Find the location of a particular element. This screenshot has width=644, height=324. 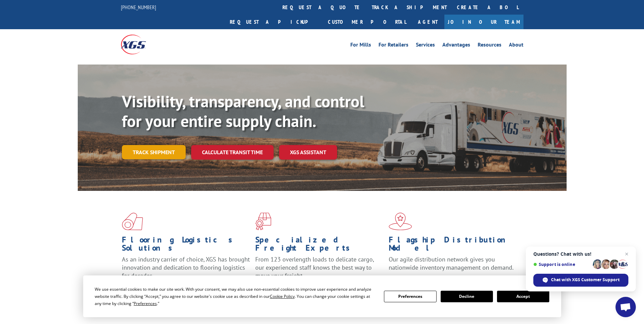

b: Visibility, transparency, and control for your entire supply chain. is located at coordinates (243, 111).